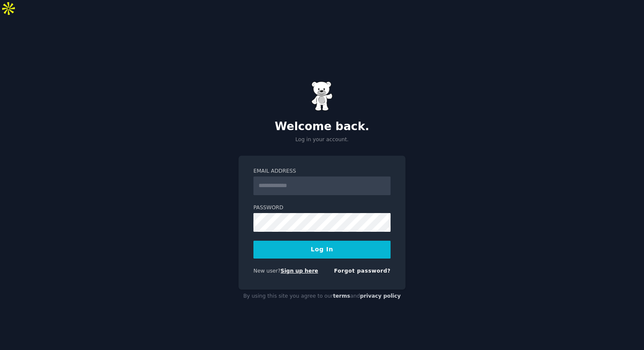 This screenshot has height=350, width=644. I want to click on div: By using this site you agree to our and, so click(322, 296).